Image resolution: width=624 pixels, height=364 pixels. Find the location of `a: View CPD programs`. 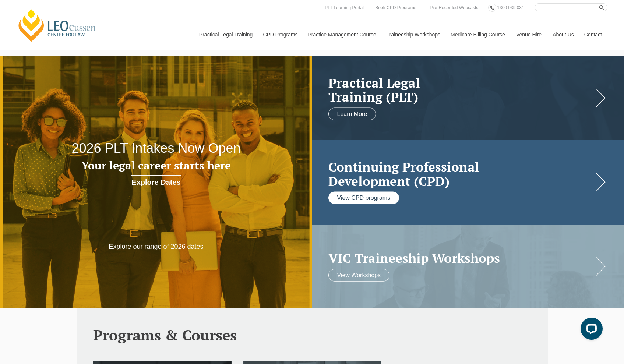

a: View CPD programs is located at coordinates (364, 198).